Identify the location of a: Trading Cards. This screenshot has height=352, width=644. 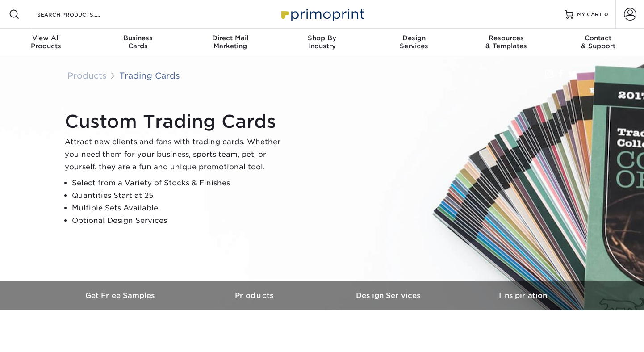
(149, 76).